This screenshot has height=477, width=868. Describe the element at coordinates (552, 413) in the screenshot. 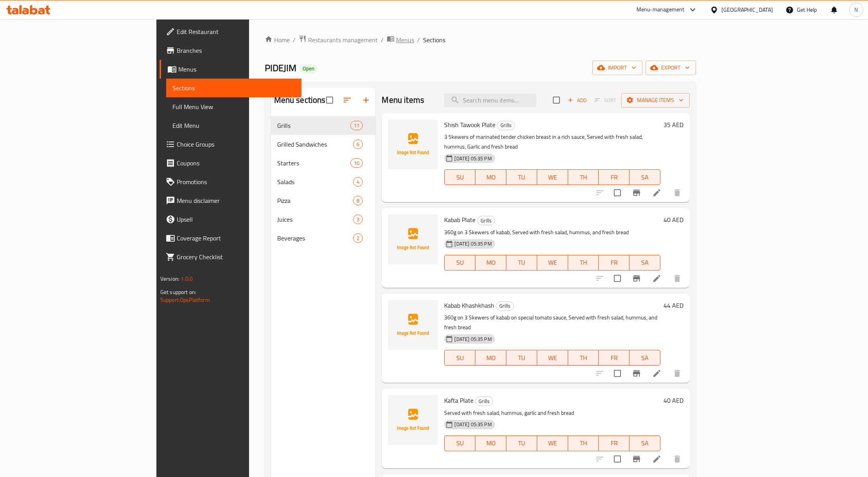

I see `p: Served with fresh salad, hummus, garlic and fresh bread` at that location.